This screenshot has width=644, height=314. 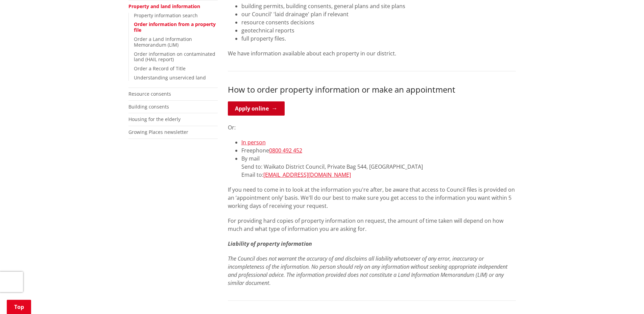 I want to click on li: Freephone, so click(x=379, y=151).